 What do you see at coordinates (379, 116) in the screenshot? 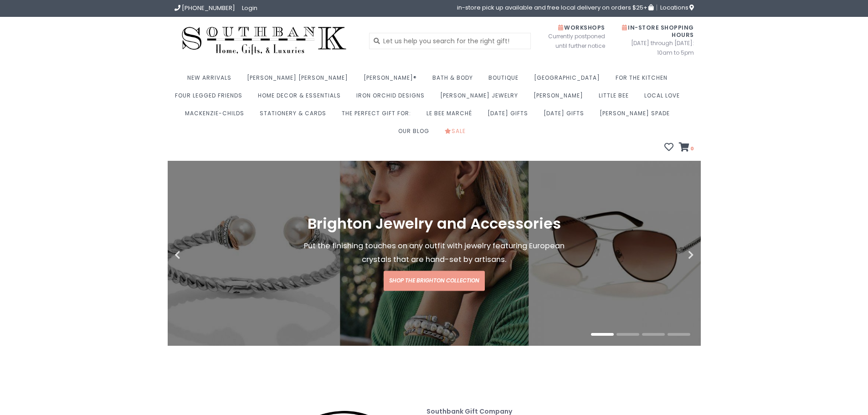
I see `a: The perfect gift for:` at bounding box center [379, 116].